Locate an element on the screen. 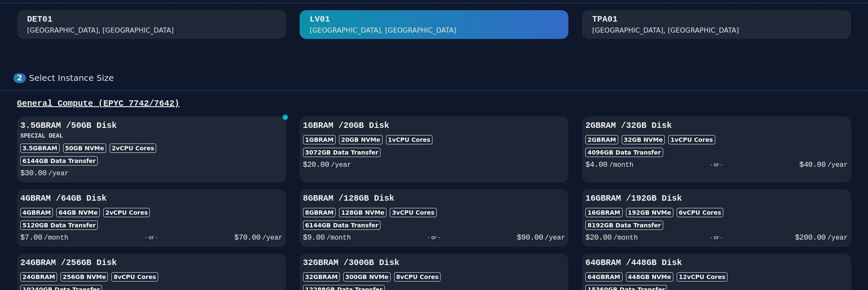 This screenshot has width=868, height=290. div: 32GB RAM is located at coordinates (321, 277).